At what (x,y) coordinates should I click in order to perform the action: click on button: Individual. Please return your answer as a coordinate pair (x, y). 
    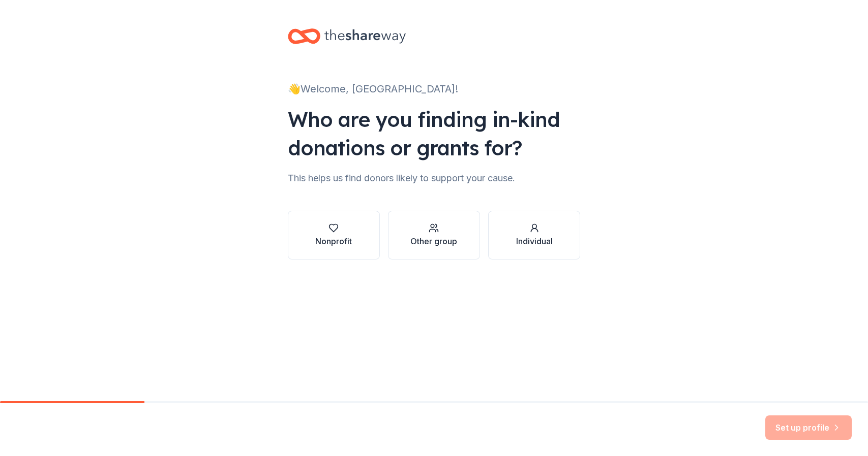
    Looking at the image, I should click on (534, 235).